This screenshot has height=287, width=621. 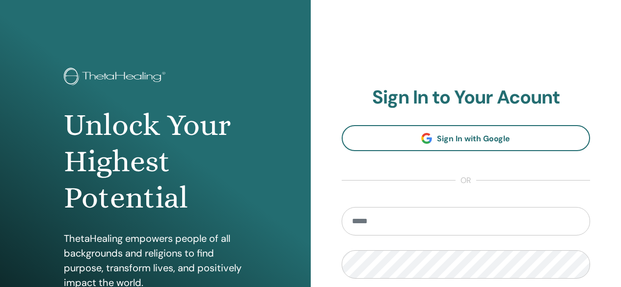 What do you see at coordinates (473, 138) in the screenshot?
I see `span: Sign In with Google` at bounding box center [473, 138].